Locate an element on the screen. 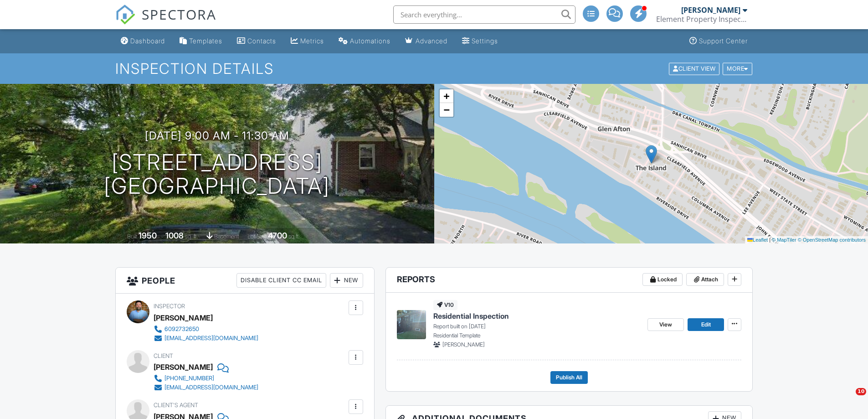 This screenshot has height=419, width=868. div: Contacts is located at coordinates (262, 41).